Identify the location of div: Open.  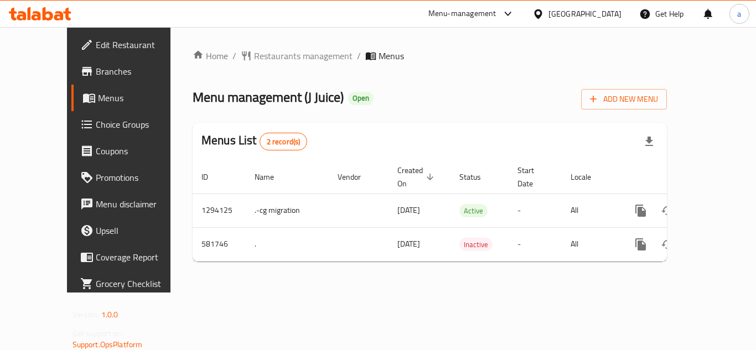
(361, 99).